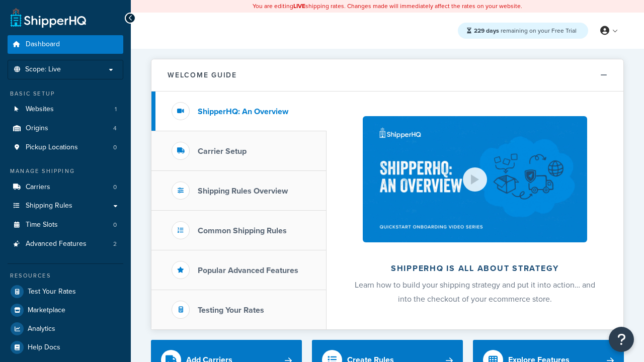  Describe the element at coordinates (202, 75) in the screenshot. I see `h2: Welcome Guide` at that location.